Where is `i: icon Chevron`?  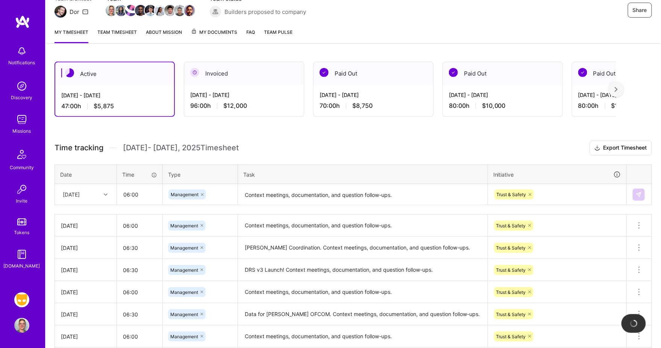
i: icon Chevron is located at coordinates (106, 195).